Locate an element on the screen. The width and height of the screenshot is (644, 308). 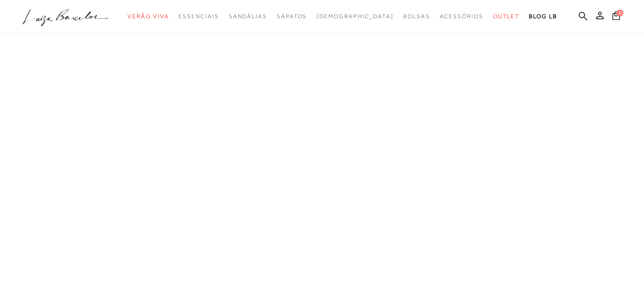
a: BLOG LB is located at coordinates (543, 16).